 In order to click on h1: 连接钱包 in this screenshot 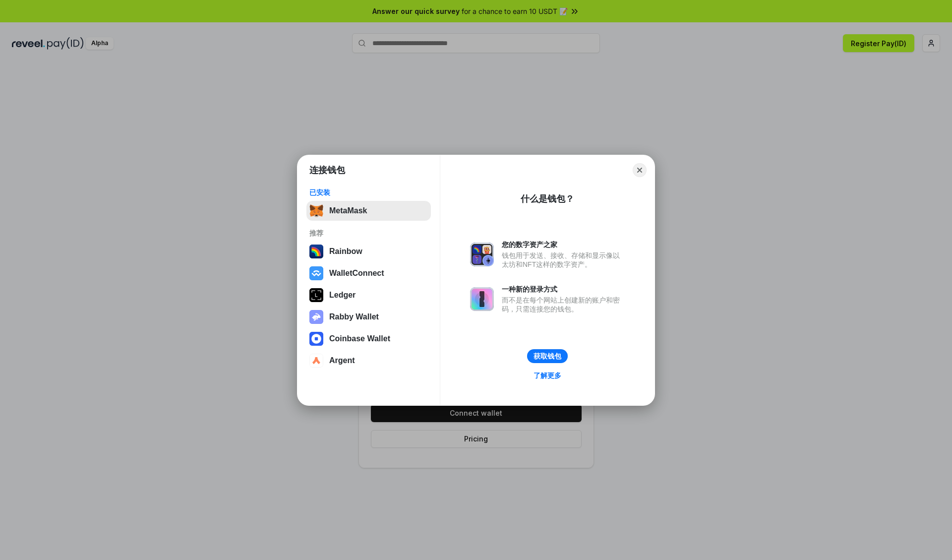, I will do `click(328, 170)`.